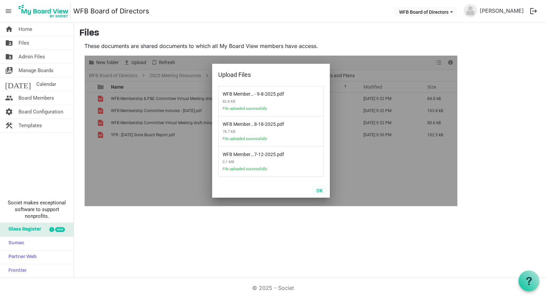  I want to click on span: Sumac, so click(14, 244).